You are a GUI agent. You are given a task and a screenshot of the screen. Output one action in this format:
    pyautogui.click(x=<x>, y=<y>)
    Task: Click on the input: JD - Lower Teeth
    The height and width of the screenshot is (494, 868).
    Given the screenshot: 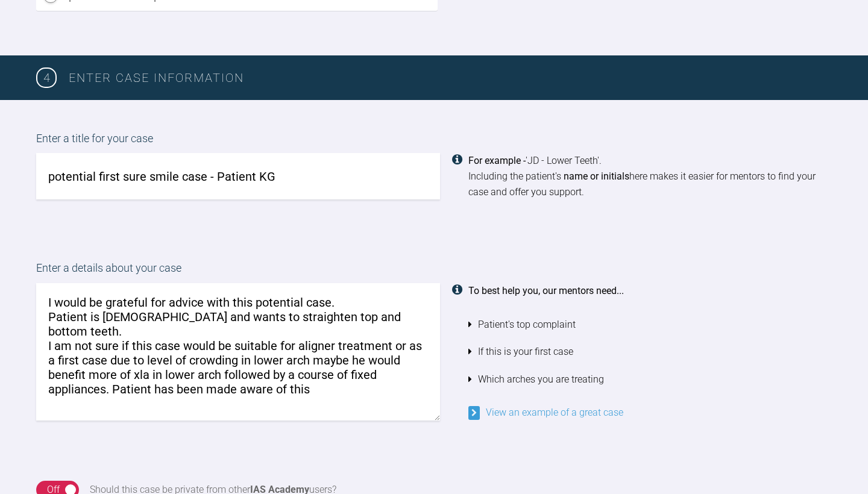 What is the action you would take?
    pyautogui.click(x=238, y=176)
    